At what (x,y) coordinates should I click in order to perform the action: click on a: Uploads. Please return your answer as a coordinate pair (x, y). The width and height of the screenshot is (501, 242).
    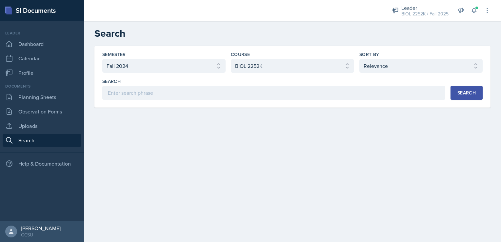
    Looking at the image, I should click on (42, 126).